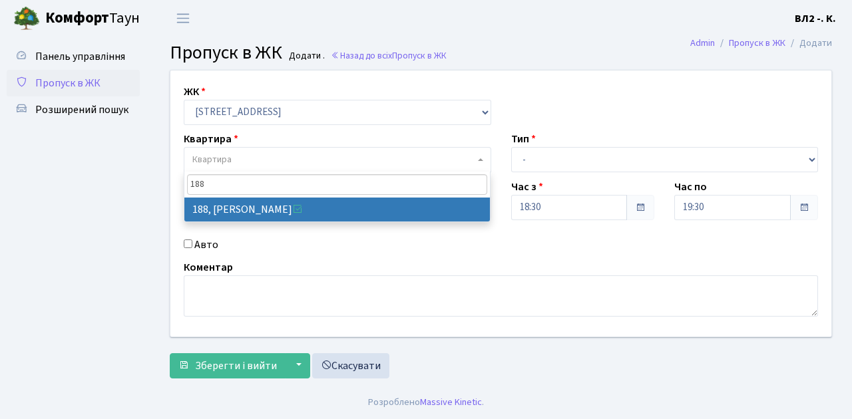 The image size is (852, 419). I want to click on img: logo.png, so click(27, 19).